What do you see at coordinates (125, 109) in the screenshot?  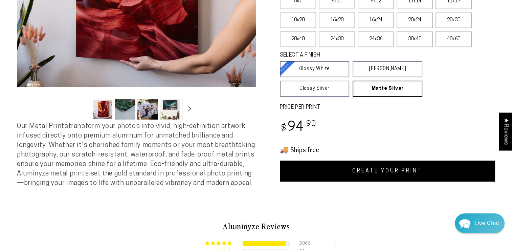 I see `button: Load image 2 in gallery view` at bounding box center [125, 109].